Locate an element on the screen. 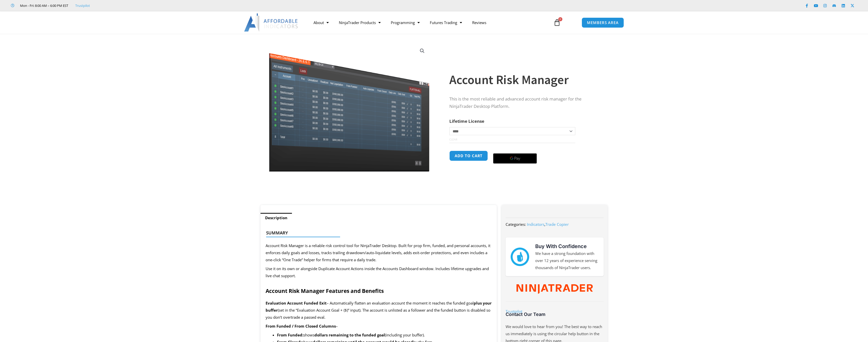 The height and width of the screenshot is (342, 868). a: About is located at coordinates (321, 23).